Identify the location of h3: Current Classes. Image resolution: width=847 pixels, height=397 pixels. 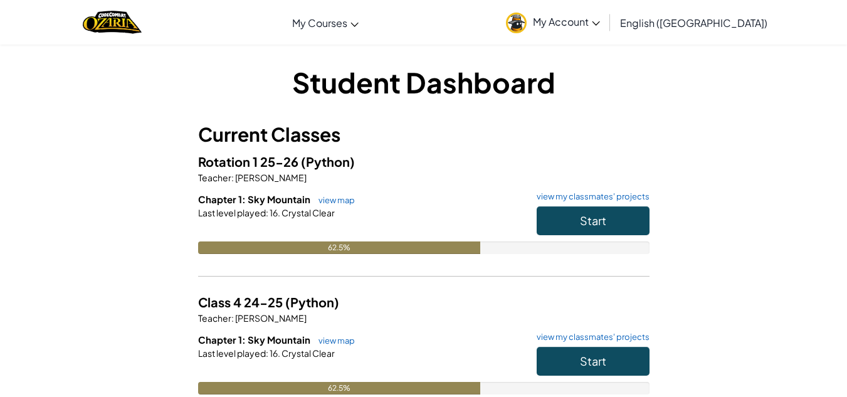
(424, 134).